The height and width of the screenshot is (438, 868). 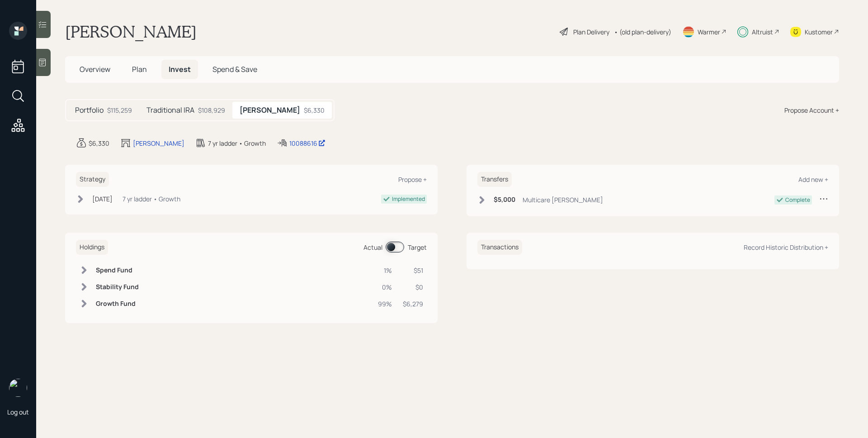 I want to click on div: Altruist, so click(x=762, y=32).